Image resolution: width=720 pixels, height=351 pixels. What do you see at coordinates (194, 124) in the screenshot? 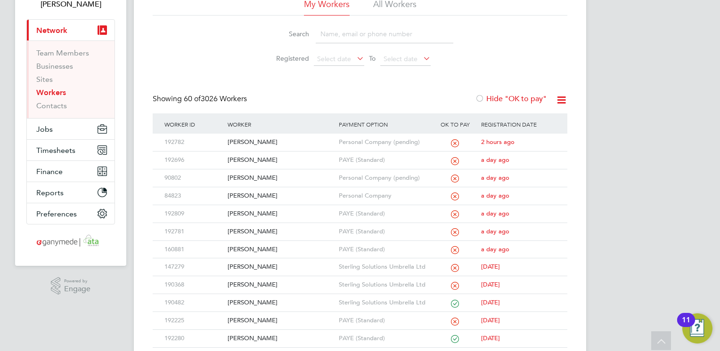
I see `div: Worker ID` at bounding box center [194, 124].